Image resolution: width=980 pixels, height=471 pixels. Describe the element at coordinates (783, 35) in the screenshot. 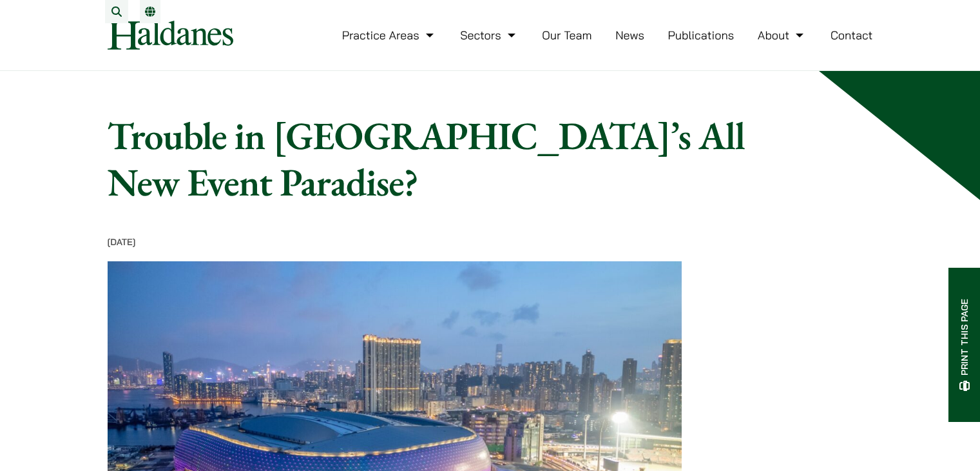

I see `a: About` at that location.